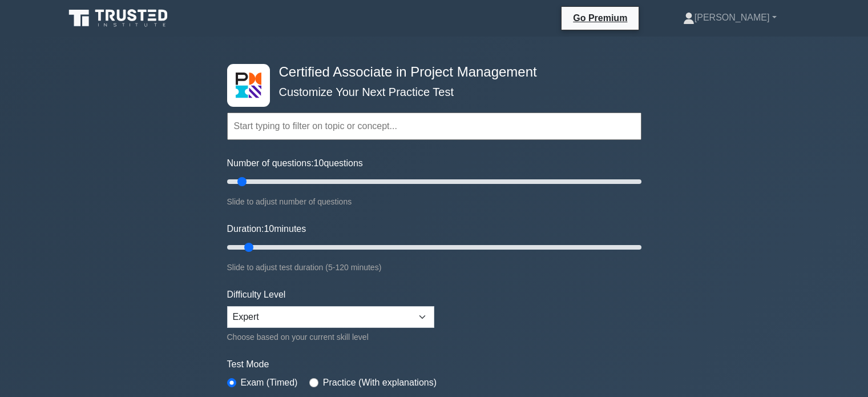 This screenshot has height=397, width=868. Describe the element at coordinates (435, 364) in the screenshot. I see `label: Test Mode` at that location.